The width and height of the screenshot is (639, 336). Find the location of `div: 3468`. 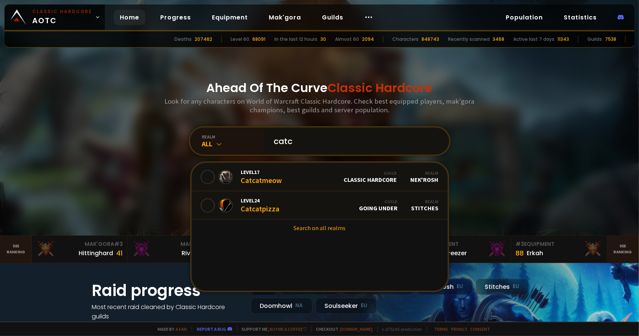

div: 3468 is located at coordinates (498, 39).